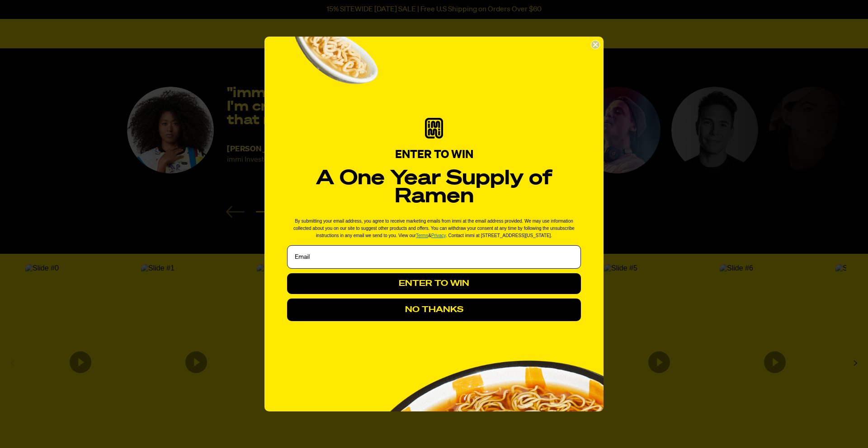 Image resolution: width=868 pixels, height=448 pixels. I want to click on button: ENTER TO WIN, so click(434, 284).